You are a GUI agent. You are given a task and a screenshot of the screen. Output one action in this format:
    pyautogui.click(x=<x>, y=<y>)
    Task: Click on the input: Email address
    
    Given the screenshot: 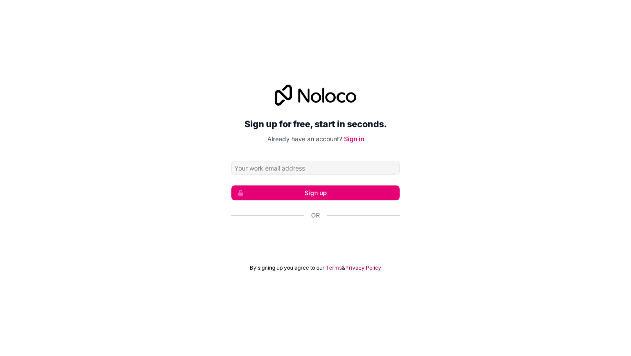 What is the action you would take?
    pyautogui.click(x=315, y=168)
    